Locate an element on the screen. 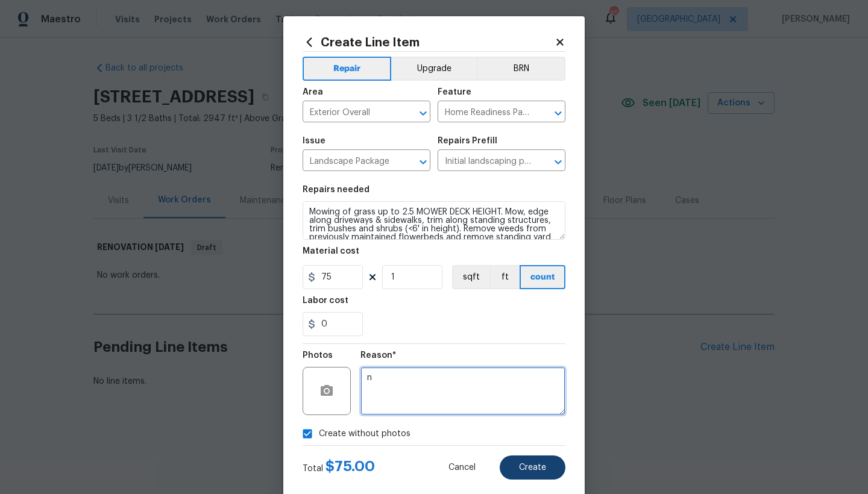 Image resolution: width=868 pixels, height=494 pixels. button: sqft is located at coordinates (471, 277).